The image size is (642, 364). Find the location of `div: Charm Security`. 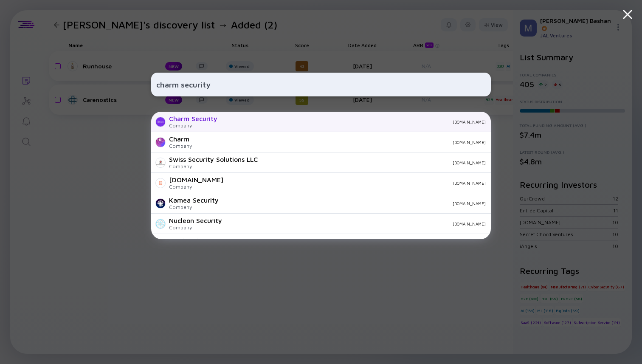

div: Charm Security is located at coordinates (193, 118).